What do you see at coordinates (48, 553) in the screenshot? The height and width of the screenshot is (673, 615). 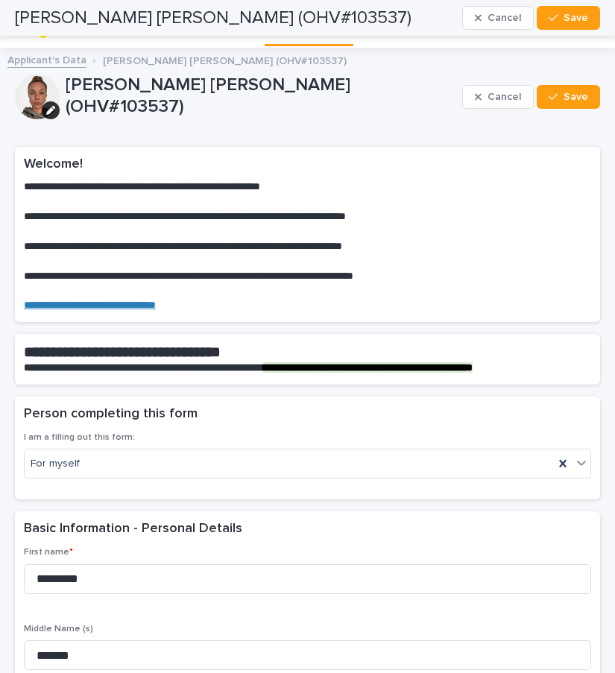 I see `span: First name` at bounding box center [48, 553].